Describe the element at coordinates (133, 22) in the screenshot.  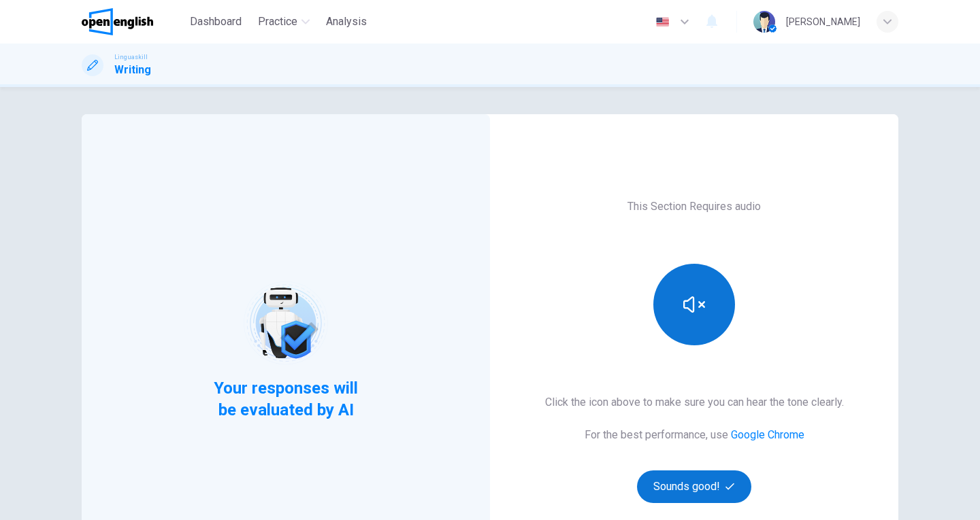
I see `a: OpenEnglish logo` at that location.